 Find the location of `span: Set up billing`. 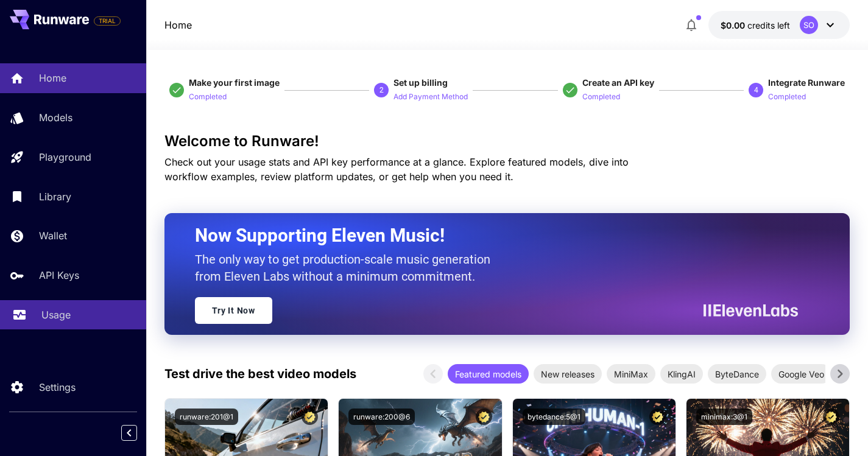

span: Set up billing is located at coordinates (420, 82).